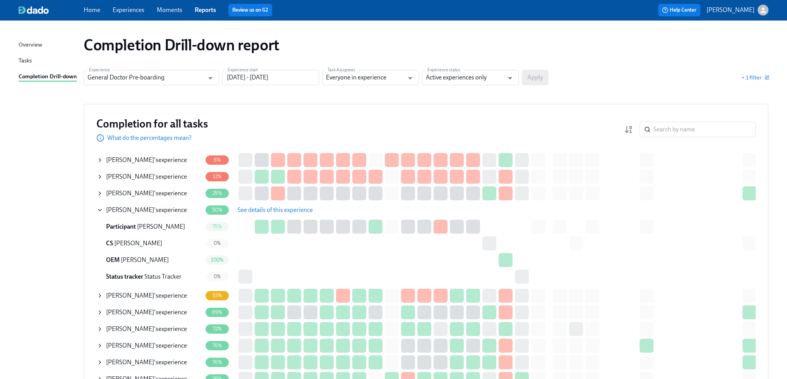 The image size is (787, 379). Describe the element at coordinates (250, 10) in the screenshot. I see `a: Review us on G2` at that location.